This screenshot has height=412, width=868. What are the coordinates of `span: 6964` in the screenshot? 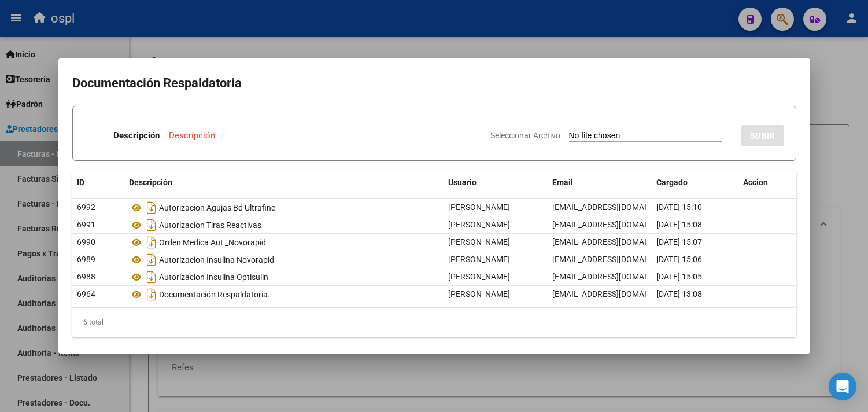 It's located at (86, 294).